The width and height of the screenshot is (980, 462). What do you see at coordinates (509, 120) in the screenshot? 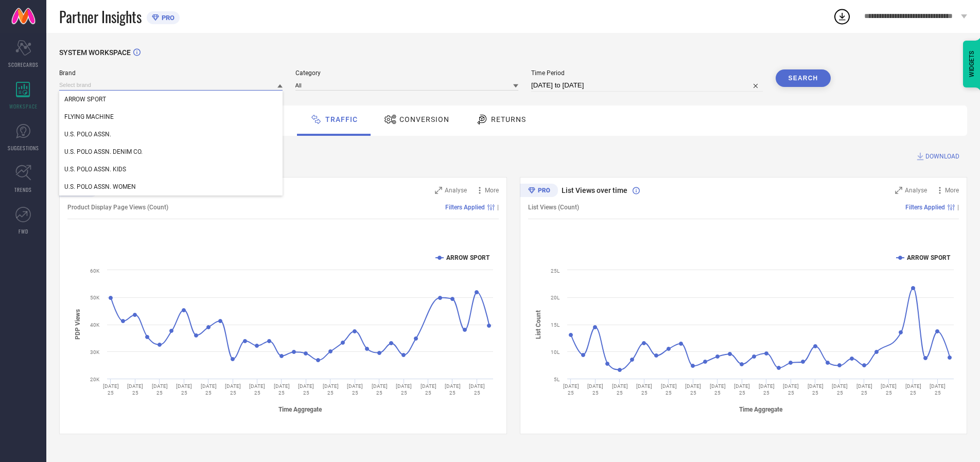
I see `span: Returns` at bounding box center [509, 120].